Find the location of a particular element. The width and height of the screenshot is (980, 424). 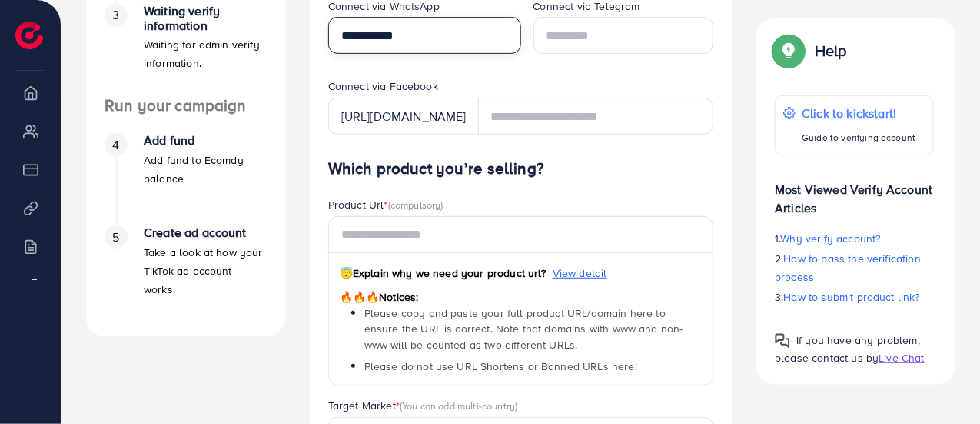

h4: Waiting verify information is located at coordinates (205, 18).